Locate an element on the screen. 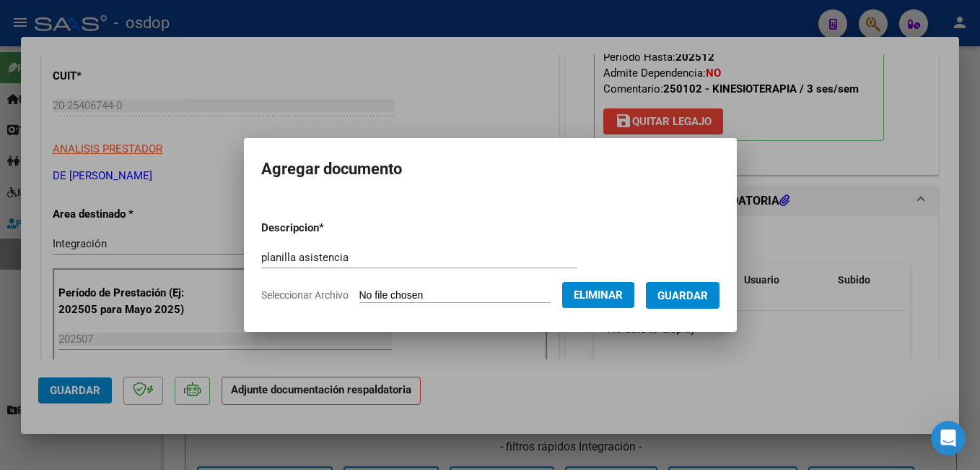 The image size is (980, 470). span: Seleccionar Archivo is located at coordinates (305, 295).